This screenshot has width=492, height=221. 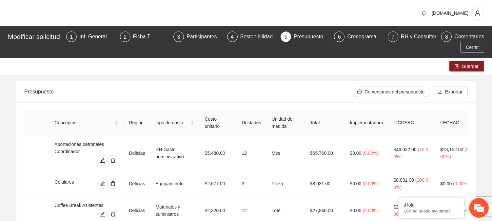 What do you see at coordinates (340, 37) in the screenshot?
I see `span: 6` at bounding box center [340, 37].